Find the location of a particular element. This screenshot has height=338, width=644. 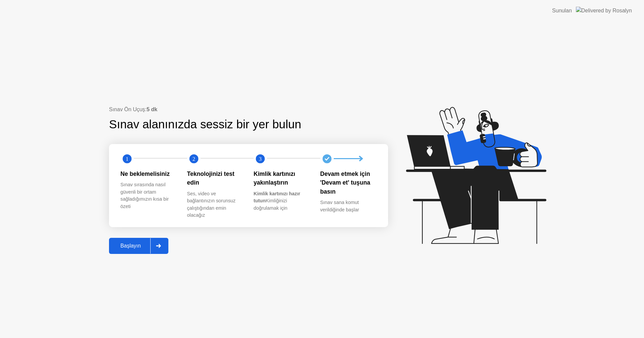

div: Başlayın is located at coordinates (130, 246).